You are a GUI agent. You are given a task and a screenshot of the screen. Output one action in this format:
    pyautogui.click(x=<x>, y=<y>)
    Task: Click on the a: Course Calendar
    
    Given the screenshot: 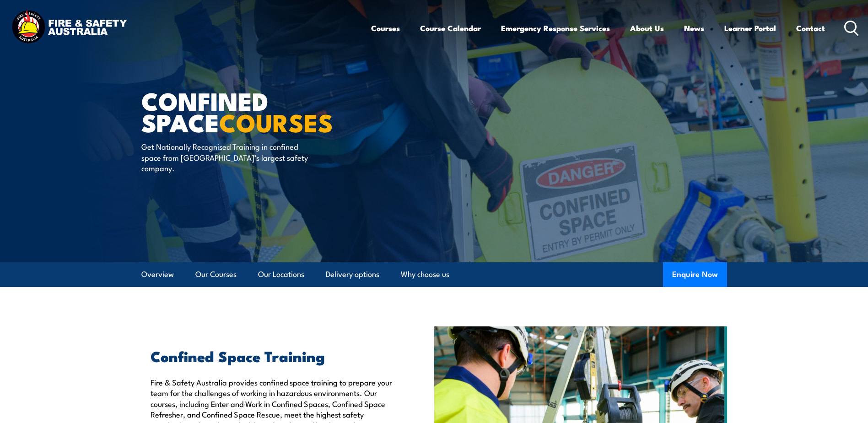 What is the action you would take?
    pyautogui.click(x=450, y=28)
    